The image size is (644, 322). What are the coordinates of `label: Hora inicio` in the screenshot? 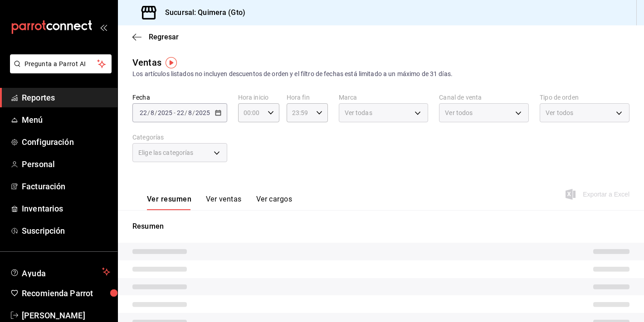 It's located at (258, 97).